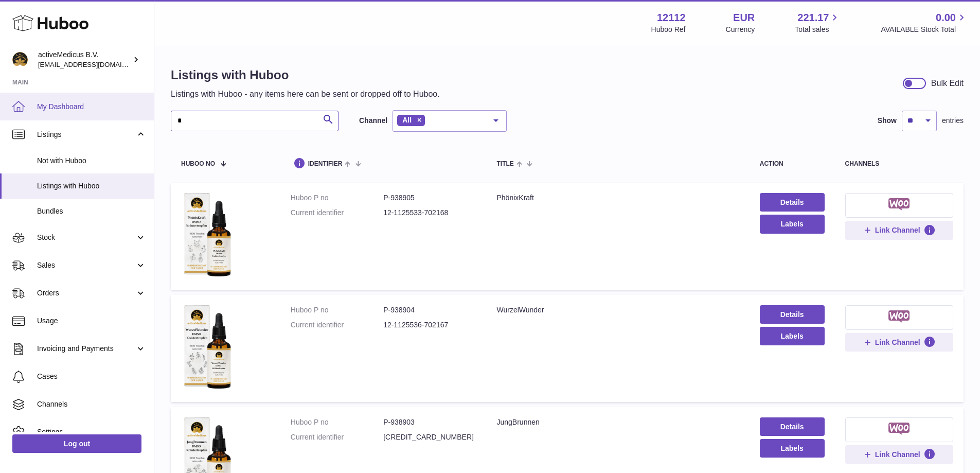 This screenshot has width=980, height=473. What do you see at coordinates (669, 29) in the screenshot?
I see `div: Huboo Ref` at bounding box center [669, 29].